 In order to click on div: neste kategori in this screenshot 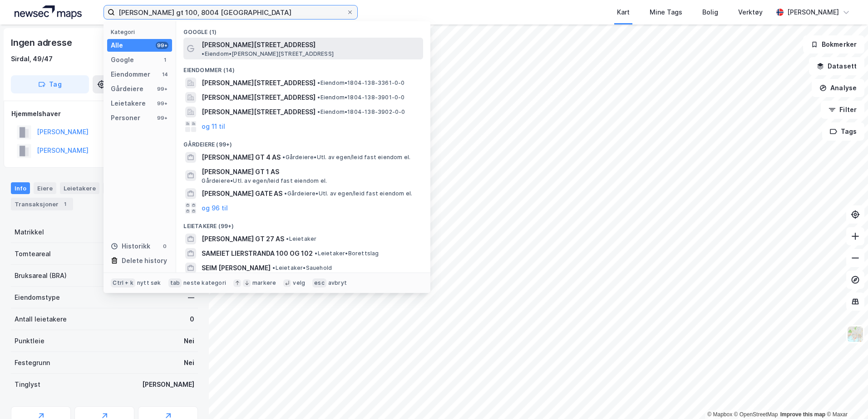, I will do `click(204, 283)`.